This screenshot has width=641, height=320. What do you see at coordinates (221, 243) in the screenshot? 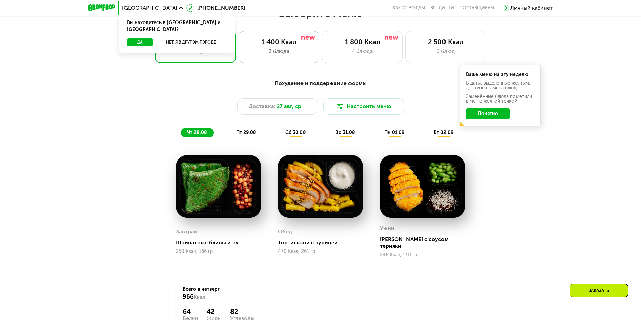
I see `div: Шпинатные блины и нут` at bounding box center [221, 243].